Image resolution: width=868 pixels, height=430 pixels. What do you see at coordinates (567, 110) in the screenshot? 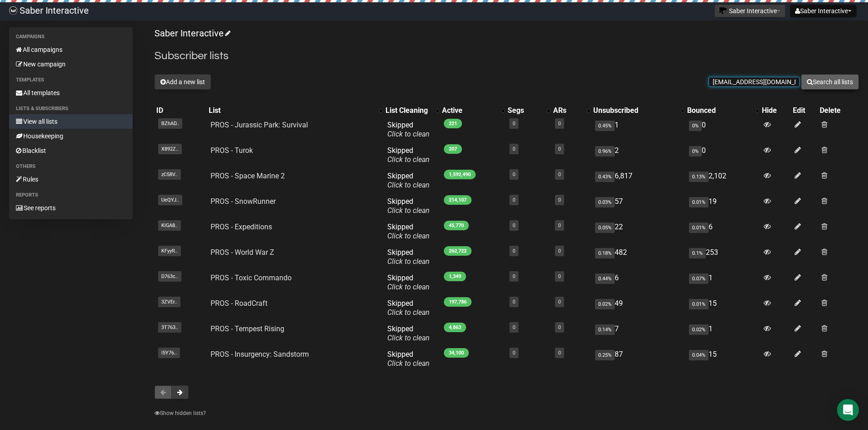
I see `div: ARs` at bounding box center [567, 110].